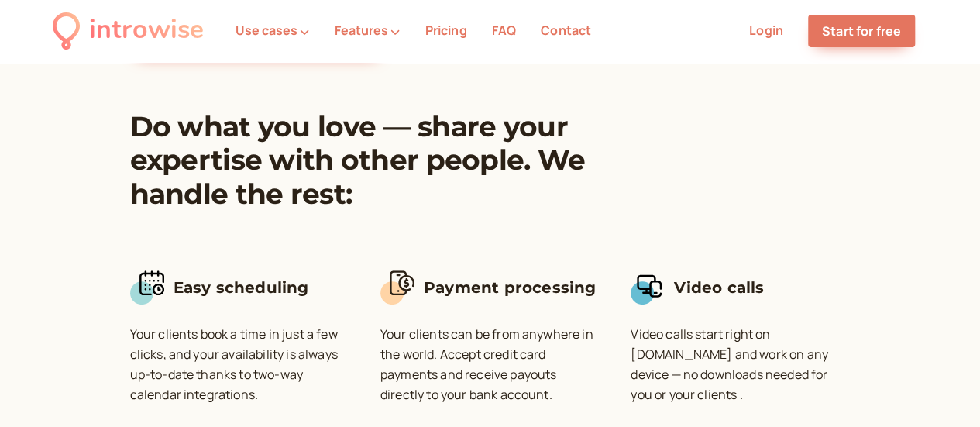 This screenshot has height=427, width=980. Describe the element at coordinates (490, 365) in the screenshot. I see `p: Your clients can be from anywhere in the world. Accept credit card payments and receive payouts d...` at that location.